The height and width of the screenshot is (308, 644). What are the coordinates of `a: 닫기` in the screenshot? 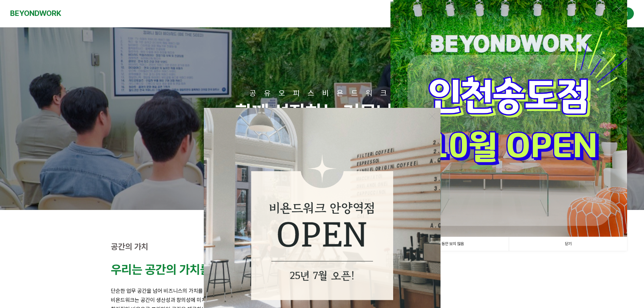 It's located at (568, 244).